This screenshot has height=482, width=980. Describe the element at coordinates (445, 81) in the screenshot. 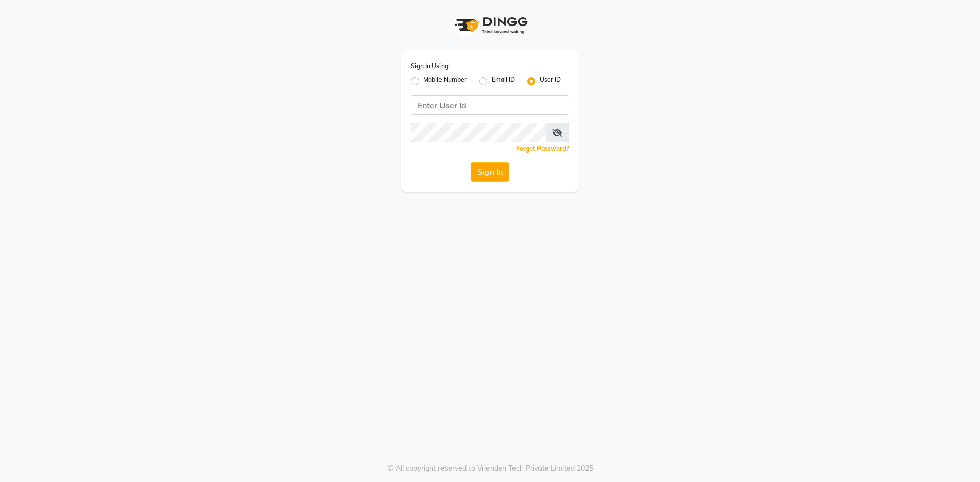

I see `label: Mobile Number` at that location.